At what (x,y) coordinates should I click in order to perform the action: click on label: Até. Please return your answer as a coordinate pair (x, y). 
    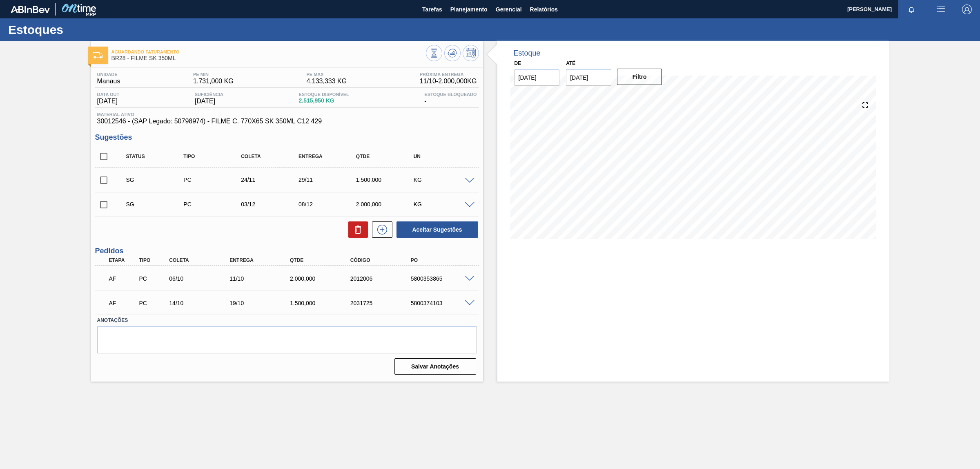
    Looking at the image, I should click on (570, 63).